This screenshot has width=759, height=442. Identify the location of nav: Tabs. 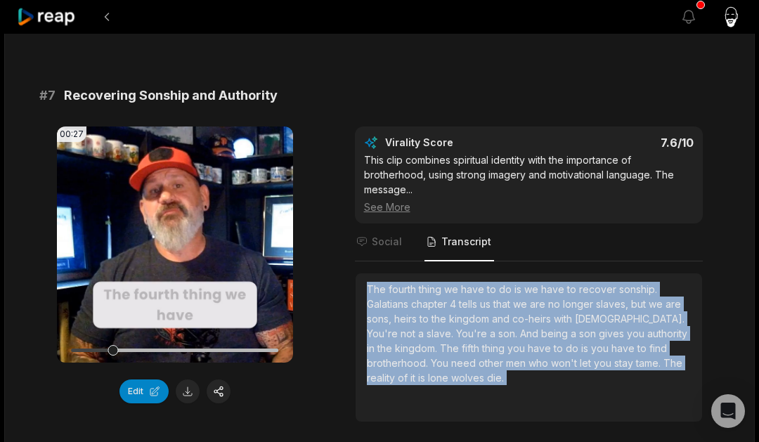
(528, 242).